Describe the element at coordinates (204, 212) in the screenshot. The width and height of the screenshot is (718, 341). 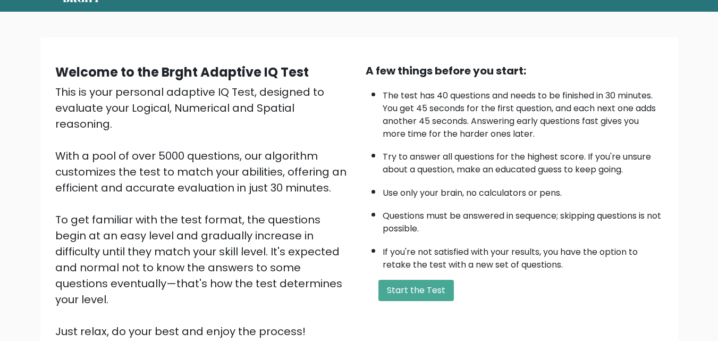
I see `div: This is your personal adaptive IQ Test, designed to evaluate your Logical, Numerical and Spatial ...` at that location.